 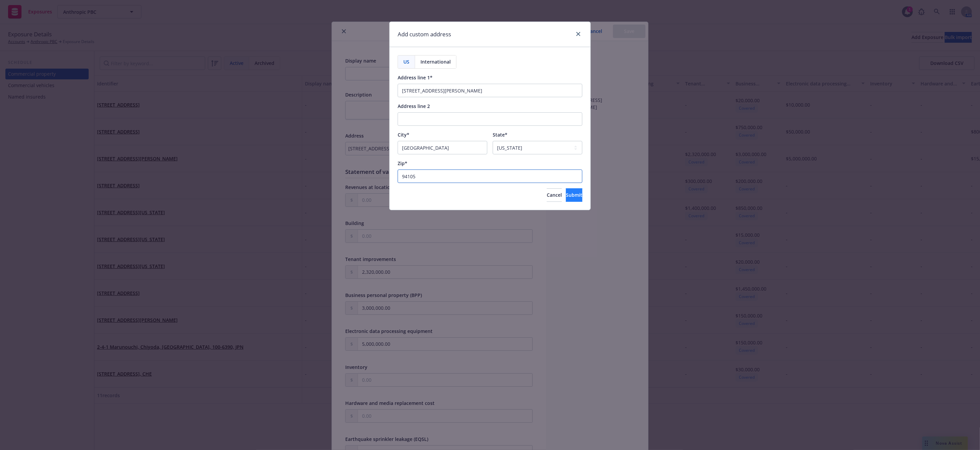 I want to click on span: International, so click(x=436, y=61).